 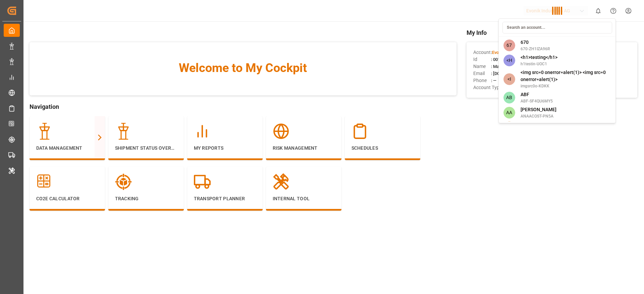 I want to click on p: Transport Planner, so click(x=225, y=199).